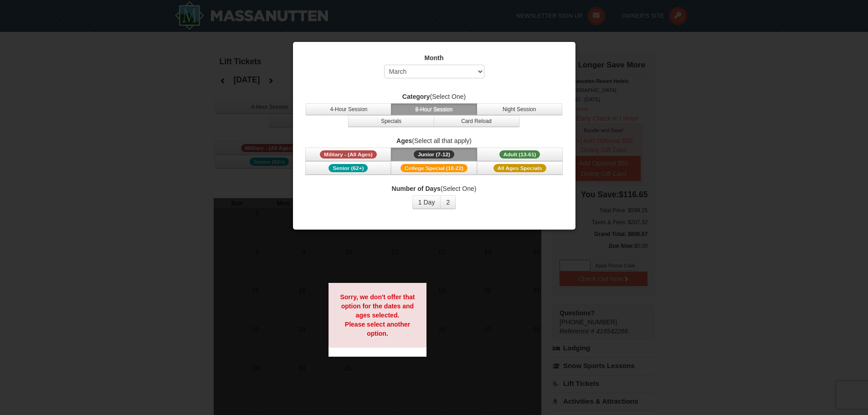  Describe the element at coordinates (434, 140) in the screenshot. I see `label: (Select all that apply)` at that location.